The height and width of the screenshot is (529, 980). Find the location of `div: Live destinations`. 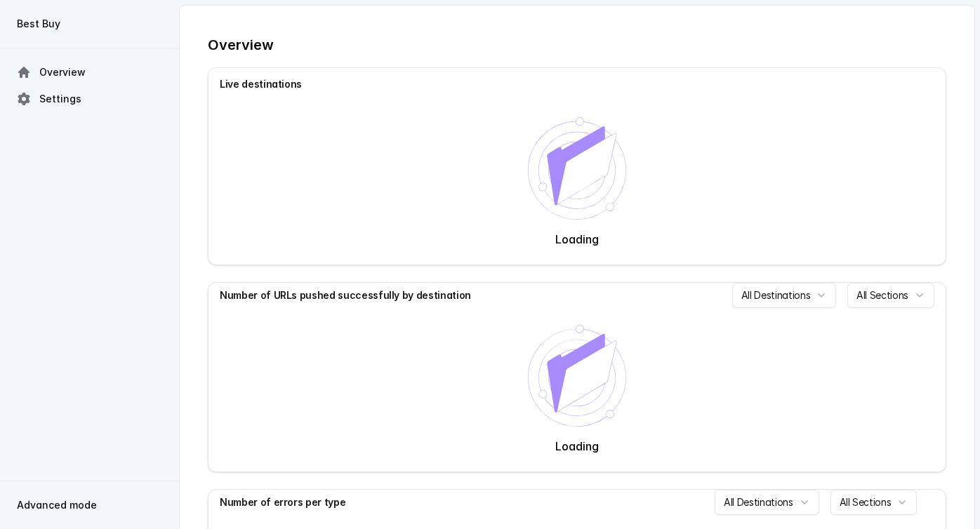

div: Live destinations is located at coordinates (577, 84).